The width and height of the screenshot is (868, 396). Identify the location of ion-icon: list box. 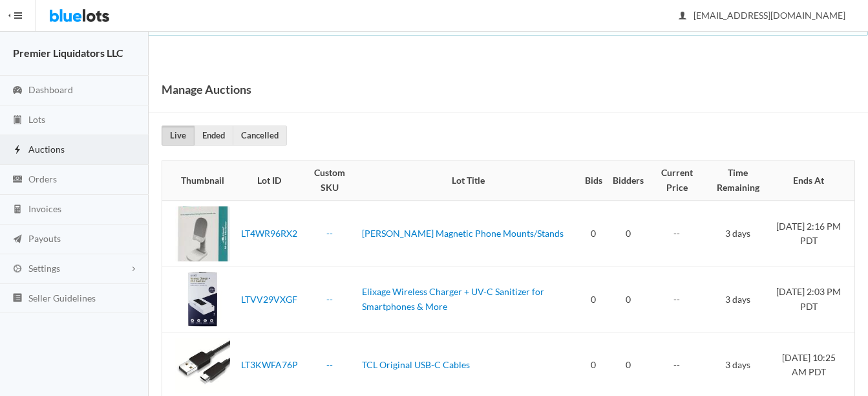
(17, 298).